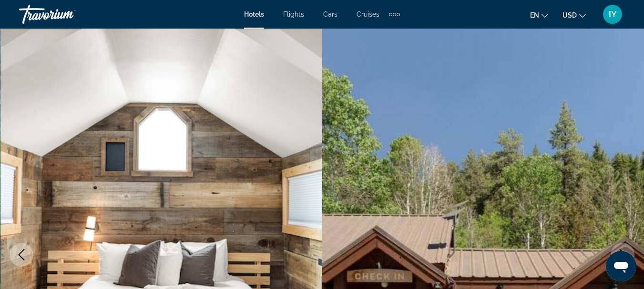  I want to click on span: Hotels, so click(254, 14).